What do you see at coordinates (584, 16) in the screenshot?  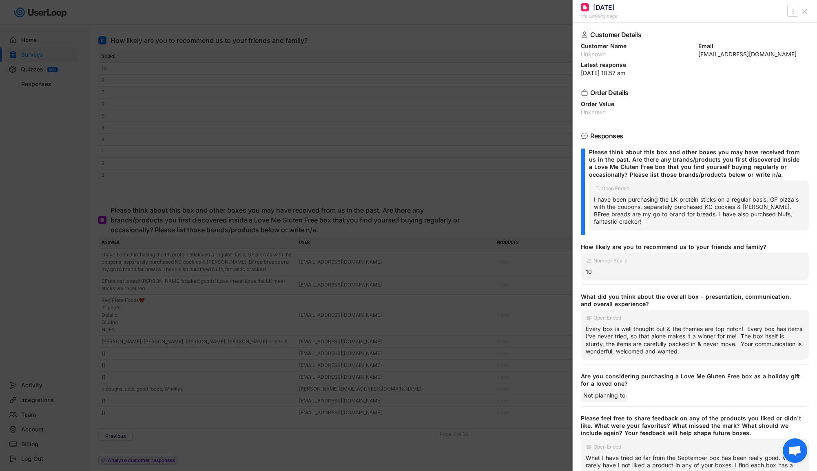 I see `div: via` at bounding box center [584, 16].